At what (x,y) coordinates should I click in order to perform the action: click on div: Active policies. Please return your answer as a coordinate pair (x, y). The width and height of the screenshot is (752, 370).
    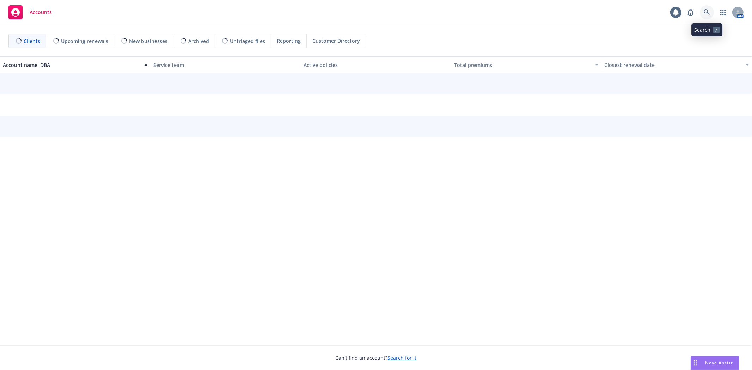
    Looking at the image, I should click on (376, 65).